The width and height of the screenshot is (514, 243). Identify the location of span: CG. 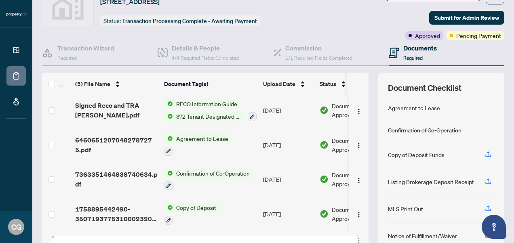
(16, 227).